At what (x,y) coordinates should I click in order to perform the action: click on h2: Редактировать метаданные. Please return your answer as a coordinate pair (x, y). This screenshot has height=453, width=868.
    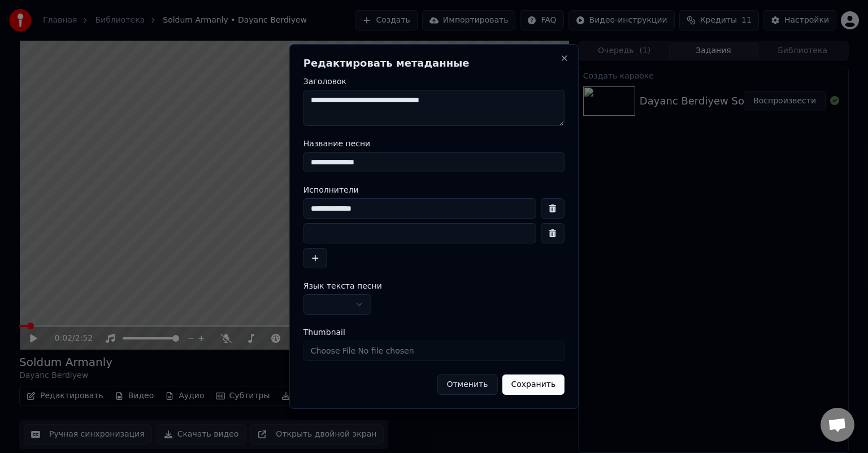
    Looking at the image, I should click on (434, 63).